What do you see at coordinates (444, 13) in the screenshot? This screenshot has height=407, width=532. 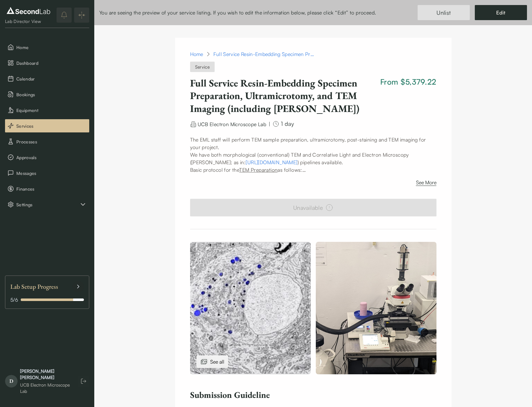 I see `button: Unlist` at bounding box center [444, 13].